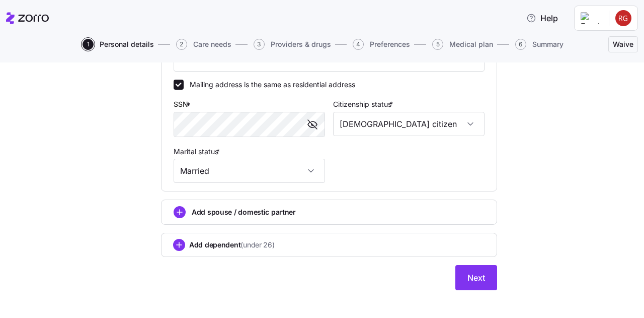 This screenshot has height=318, width=644. I want to click on span: 5, so click(438, 45).